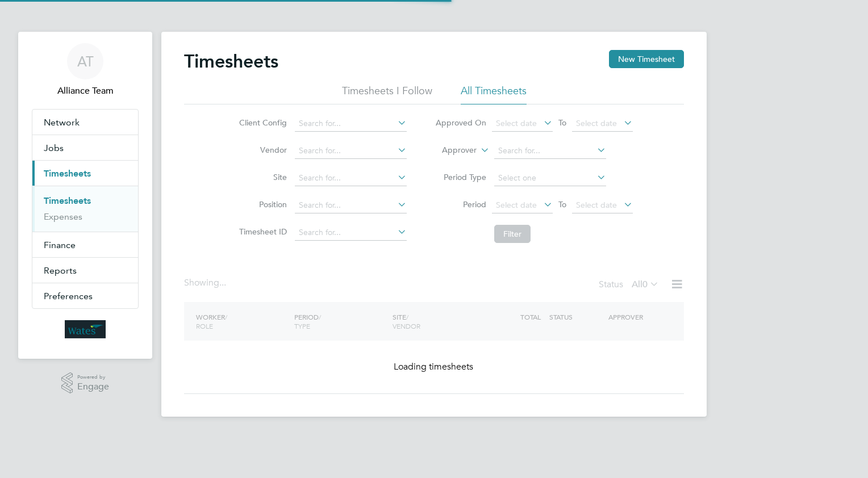 The height and width of the screenshot is (478, 868). Describe the element at coordinates (451, 151) in the screenshot. I see `label: Approver` at that location.